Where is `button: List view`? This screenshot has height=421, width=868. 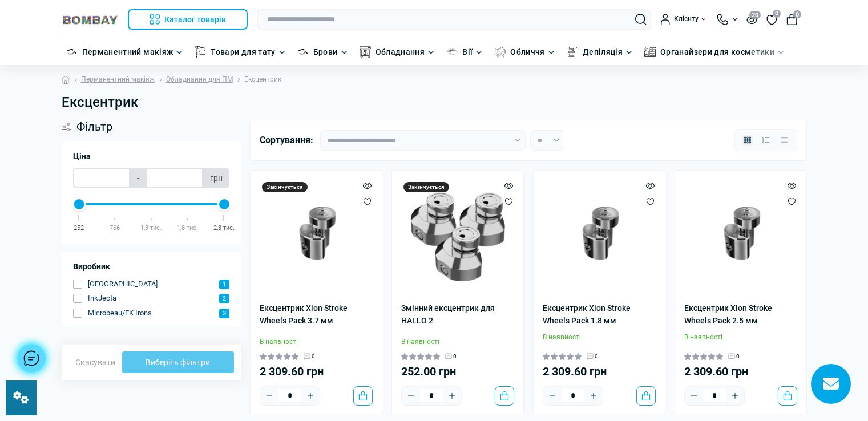 button: List view is located at coordinates (766, 141).